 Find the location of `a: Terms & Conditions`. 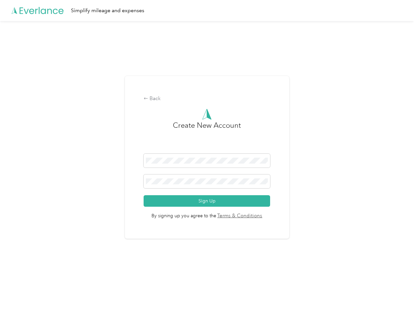

a: Terms & Conditions is located at coordinates (239, 216).